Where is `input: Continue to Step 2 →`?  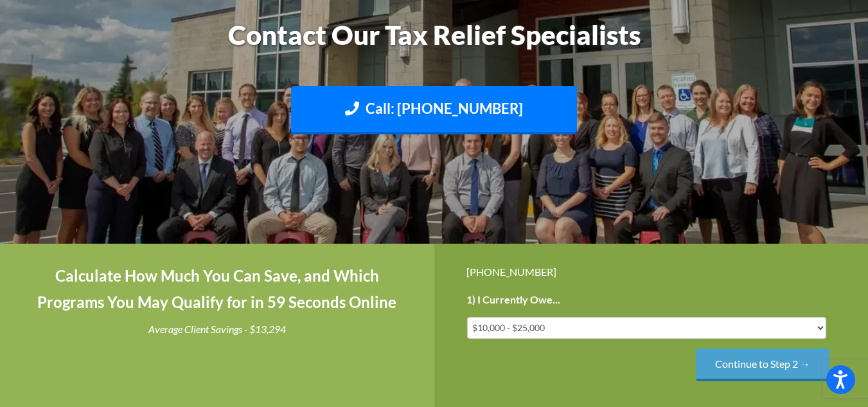
input: Continue to Step 2 → is located at coordinates (763, 365).